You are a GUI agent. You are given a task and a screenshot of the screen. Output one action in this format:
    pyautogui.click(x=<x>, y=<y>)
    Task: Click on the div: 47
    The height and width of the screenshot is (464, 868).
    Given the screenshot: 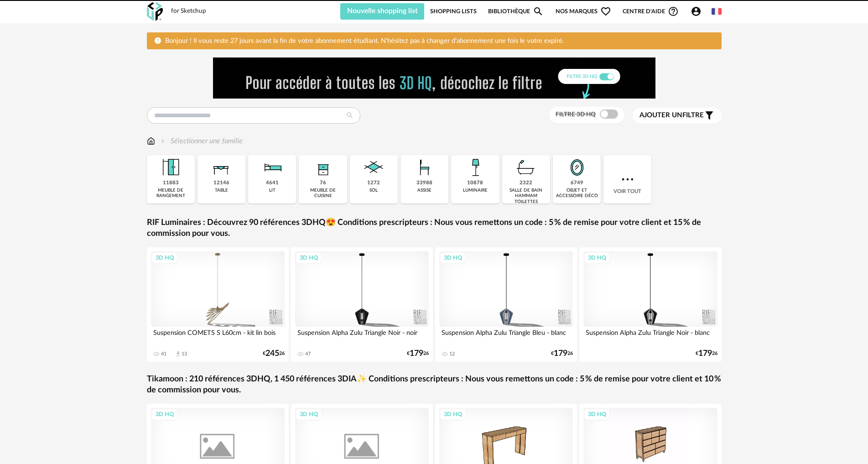 What is the action you would take?
    pyautogui.click(x=308, y=354)
    